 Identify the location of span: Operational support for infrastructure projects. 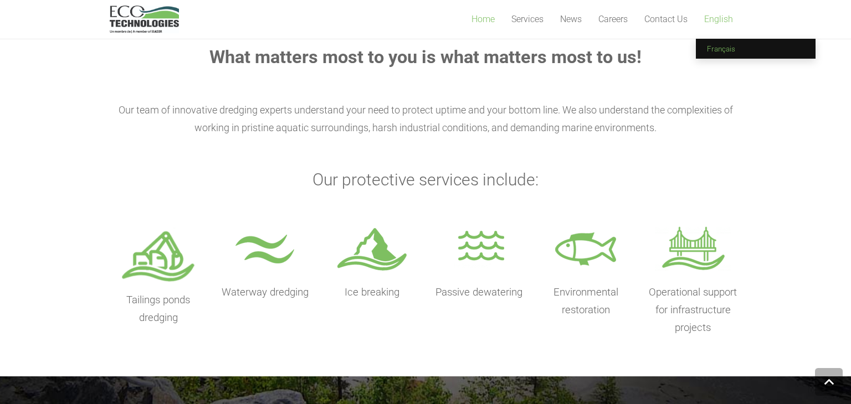
(692, 310).